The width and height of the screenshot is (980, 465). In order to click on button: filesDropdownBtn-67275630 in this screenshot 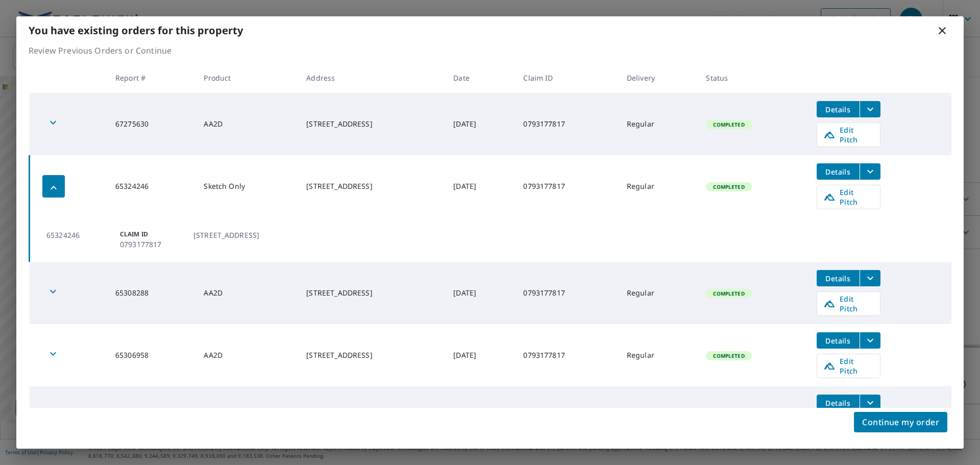, I will do `click(870, 109)`.